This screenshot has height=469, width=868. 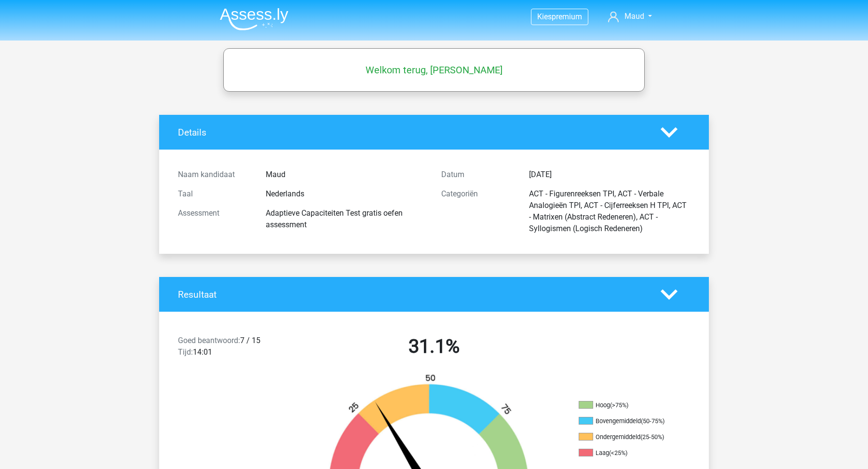 I want to click on span: premium, so click(x=567, y=17).